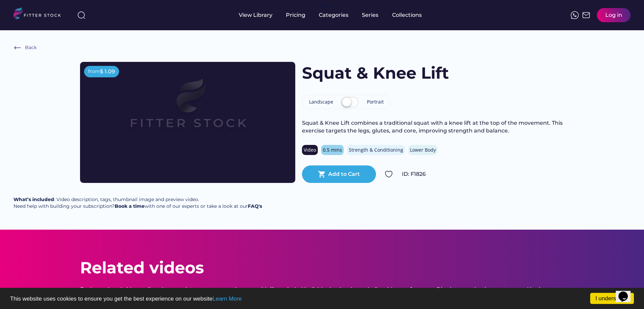 Image resolution: width=644 pixels, height=309 pixels. Describe the element at coordinates (322, 174) in the screenshot. I see `text: shopping_cart` at that location.